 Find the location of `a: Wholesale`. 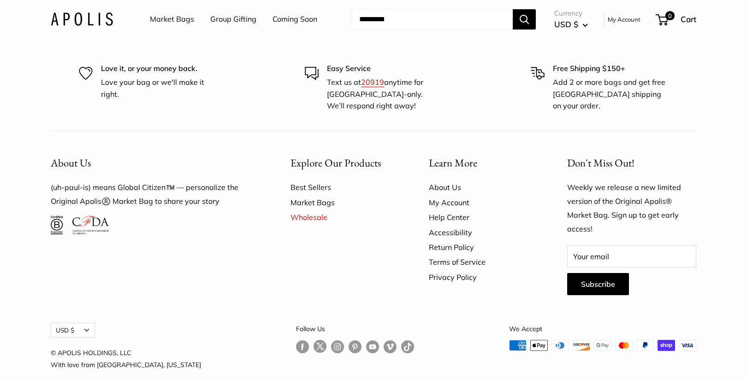

a: Wholesale is located at coordinates (344, 217).